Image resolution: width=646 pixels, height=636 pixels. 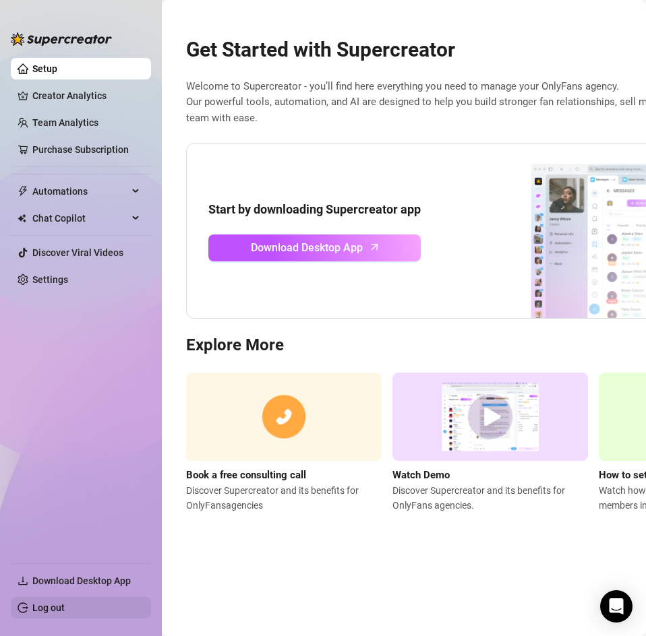 I want to click on a: Settings, so click(x=50, y=280).